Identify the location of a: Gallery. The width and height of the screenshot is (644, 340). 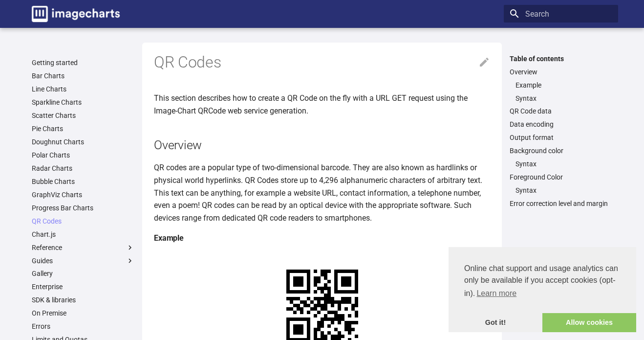
(83, 273).